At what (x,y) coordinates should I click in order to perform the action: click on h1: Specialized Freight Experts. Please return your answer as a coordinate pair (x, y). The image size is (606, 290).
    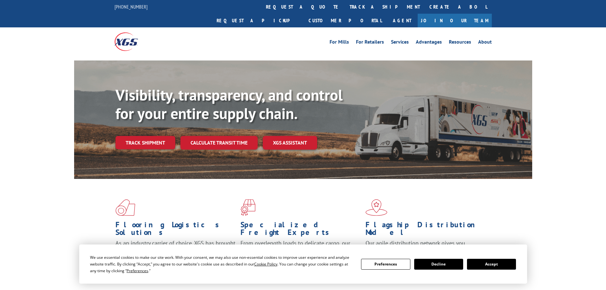
    Looking at the image, I should click on (301, 230).